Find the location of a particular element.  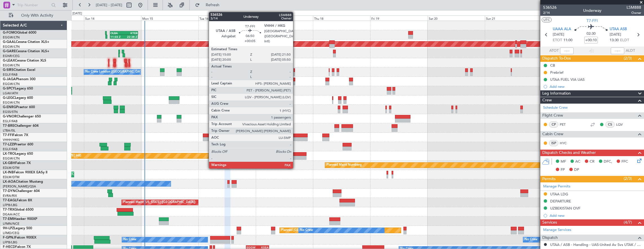

span: Flight Crew is located at coordinates (552, 116).